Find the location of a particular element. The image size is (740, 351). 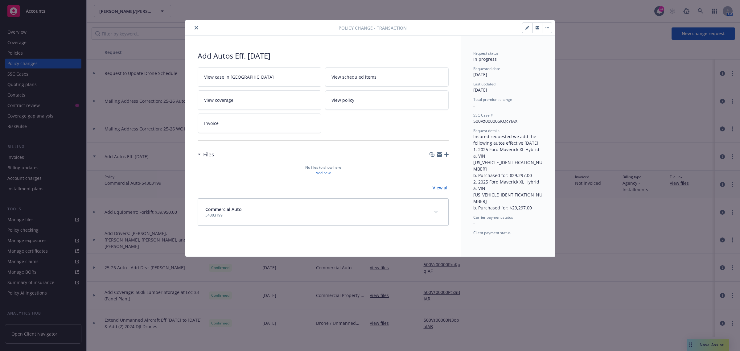

span: Invoice is located at coordinates (211, 123).